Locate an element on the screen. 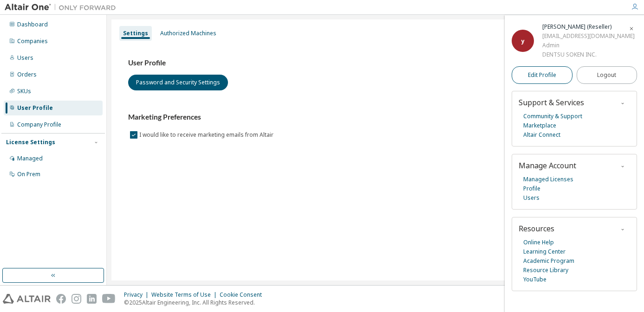  span: Logout is located at coordinates (607, 75).